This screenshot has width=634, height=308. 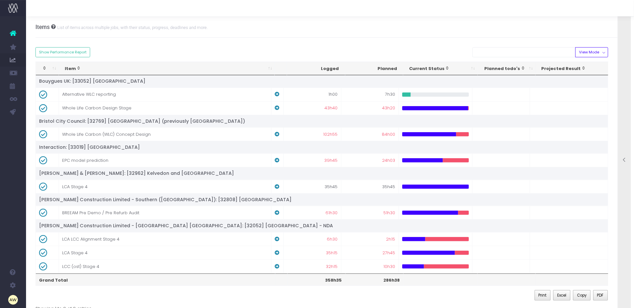 I want to click on th: Planned todo's: activate to sort column ascending, so click(x=507, y=69).